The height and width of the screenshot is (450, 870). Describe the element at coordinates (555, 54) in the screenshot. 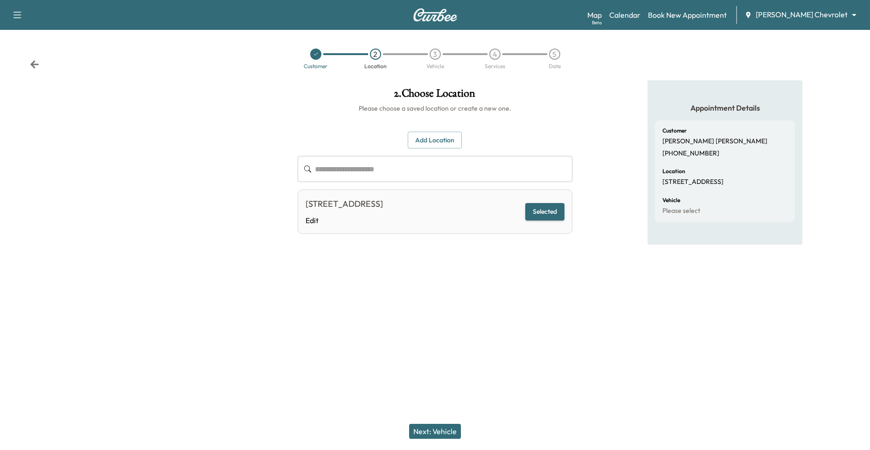

I see `div: 5` at that location.